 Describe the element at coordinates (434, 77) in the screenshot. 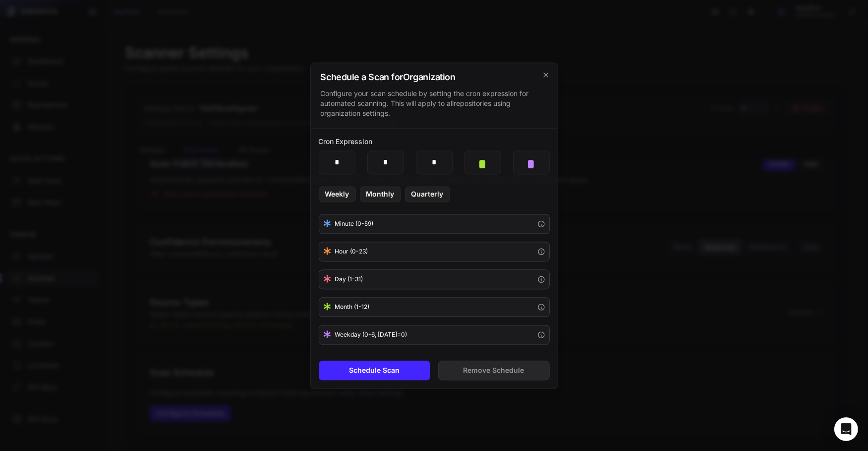

I see `h2: Schedule a Scan for Organization` at that location.